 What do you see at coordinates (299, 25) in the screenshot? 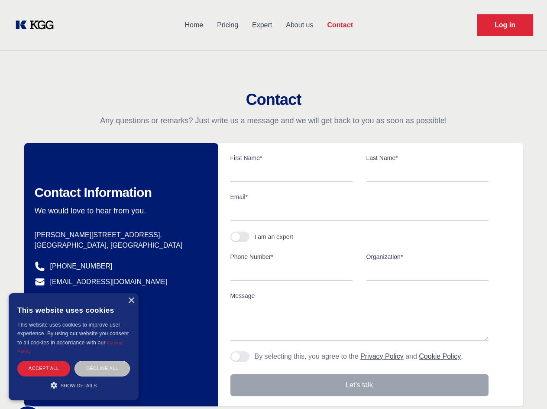
I see `a: About us` at bounding box center [299, 25].